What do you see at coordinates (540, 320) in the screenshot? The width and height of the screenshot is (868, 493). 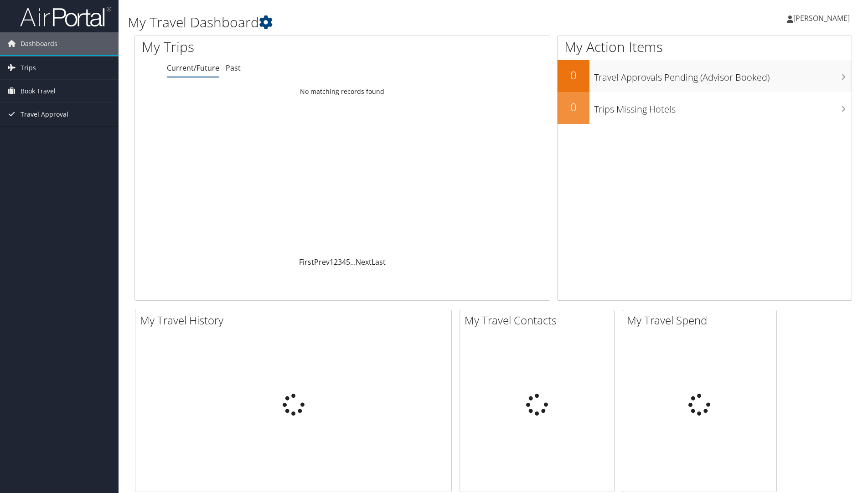 I see `h2: My Travel Contacts` at bounding box center [540, 320].